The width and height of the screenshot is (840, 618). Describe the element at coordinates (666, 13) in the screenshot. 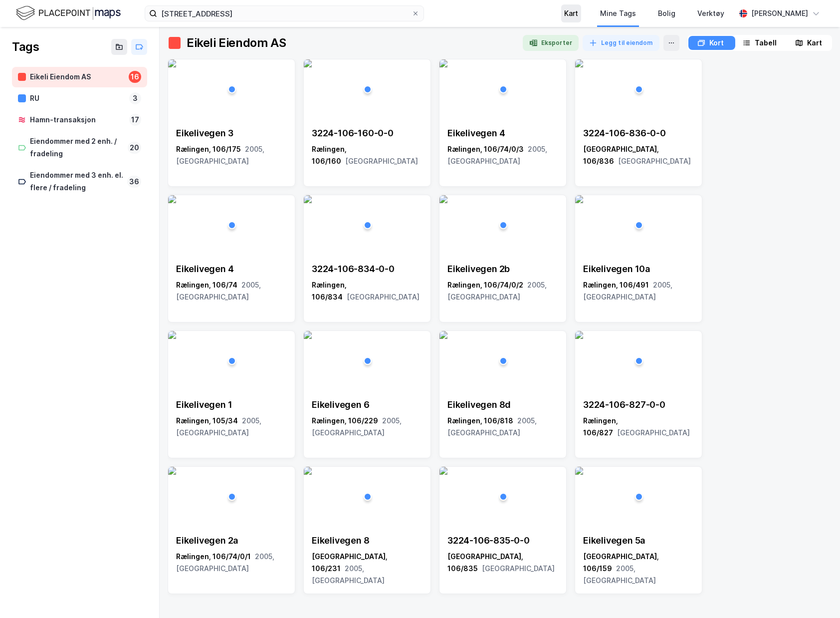

I see `div: Bolig` at that location.